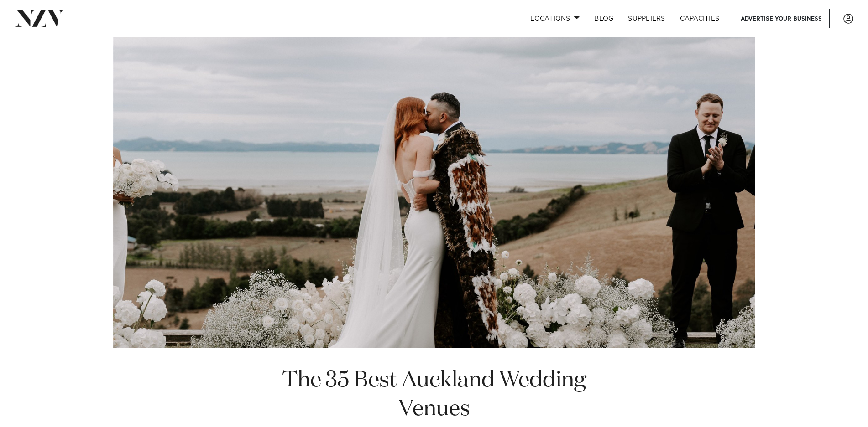  What do you see at coordinates (646, 18) in the screenshot?
I see `a: SUPPLIERS` at bounding box center [646, 18].